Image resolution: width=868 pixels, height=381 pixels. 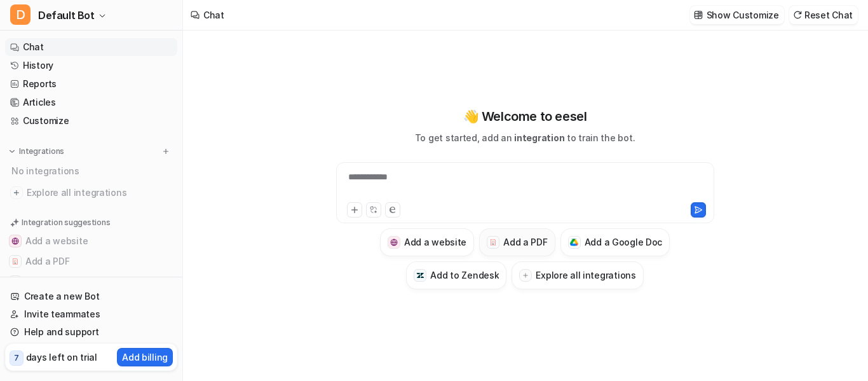 What do you see at coordinates (214, 15) in the screenshot?
I see `div: Chat` at bounding box center [214, 15].